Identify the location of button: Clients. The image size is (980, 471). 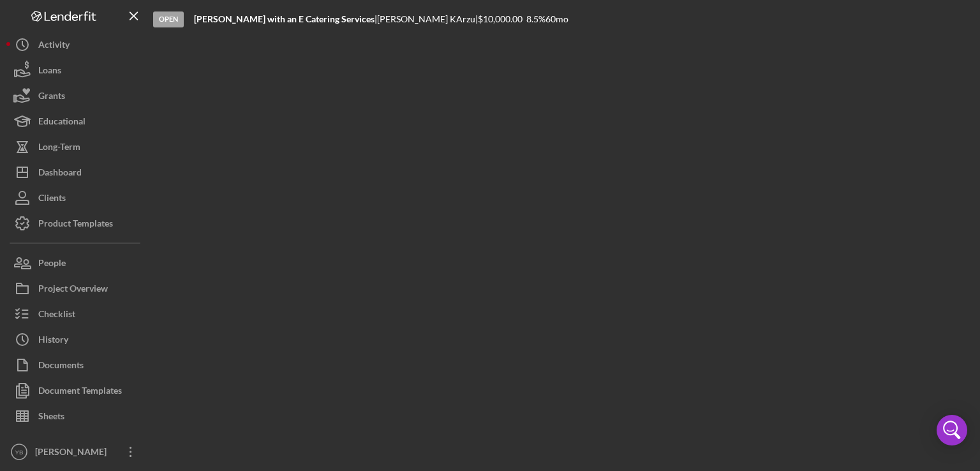
(77, 198).